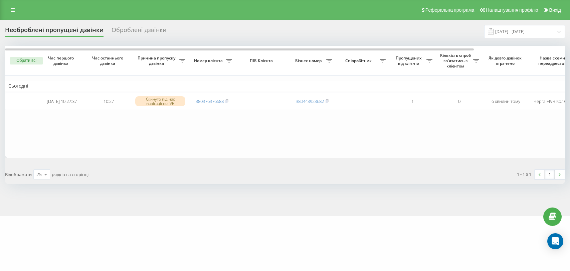 The width and height of the screenshot is (570, 271). Describe the element at coordinates (210, 101) in the screenshot. I see `a: 380976976688` at that location.